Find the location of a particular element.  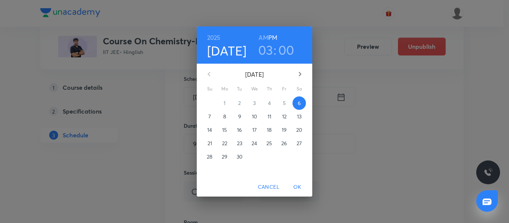

button: 26 is located at coordinates (284, 143).